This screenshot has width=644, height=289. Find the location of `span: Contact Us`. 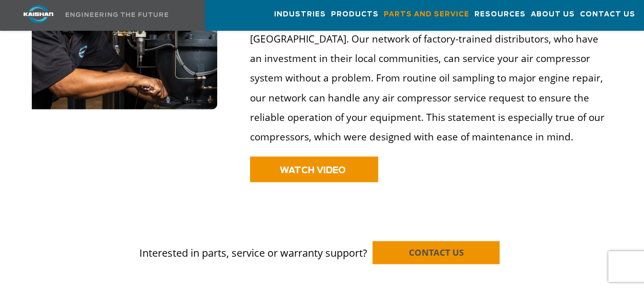

span: Contact Us is located at coordinates (608, 14).